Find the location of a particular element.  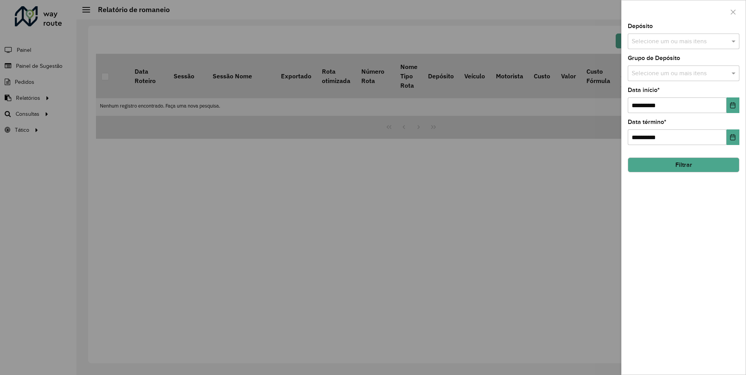

label: Data término is located at coordinates (647, 122).